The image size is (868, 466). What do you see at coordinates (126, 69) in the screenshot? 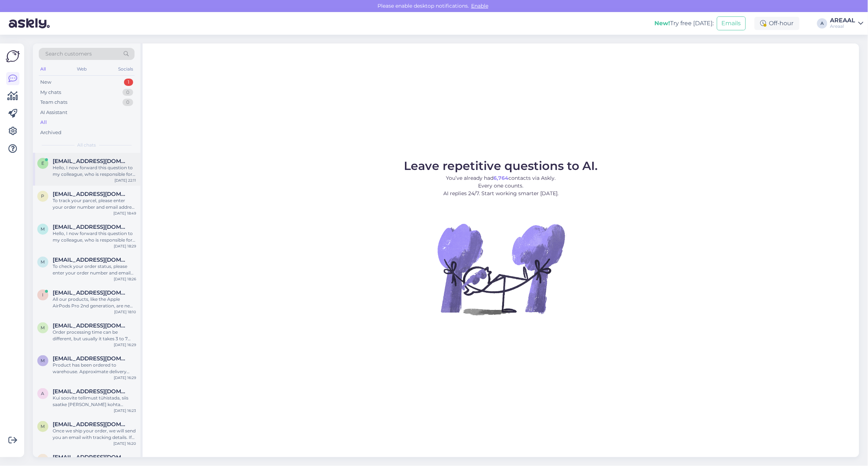
I see `div: Socials` at bounding box center [126, 69].